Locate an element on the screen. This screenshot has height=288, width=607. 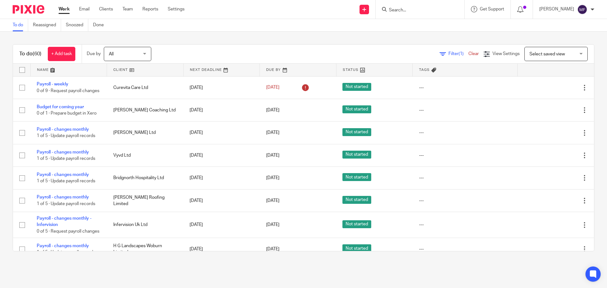
span: All is located at coordinates (111, 54).